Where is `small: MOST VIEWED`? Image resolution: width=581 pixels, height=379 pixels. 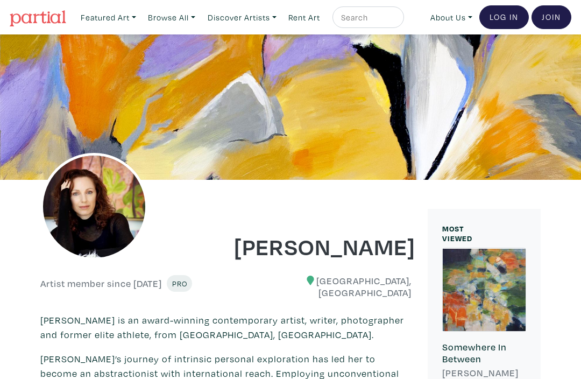
small: MOST VIEWED is located at coordinates (457, 233).